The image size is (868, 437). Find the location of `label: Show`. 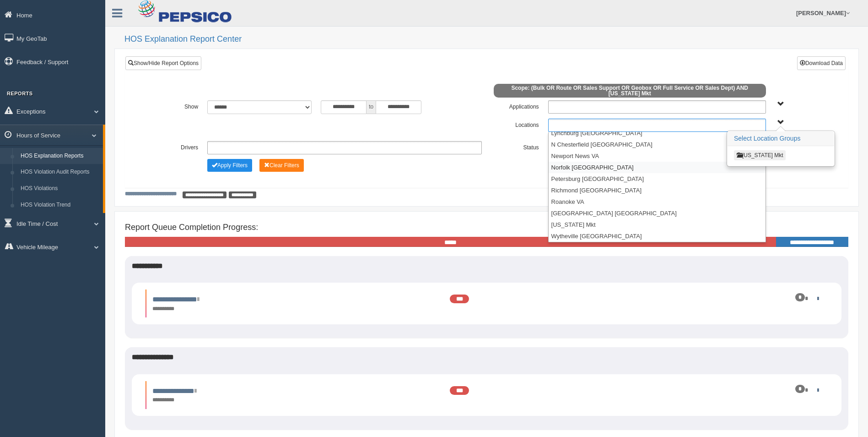

label: Show is located at coordinates (174, 106).